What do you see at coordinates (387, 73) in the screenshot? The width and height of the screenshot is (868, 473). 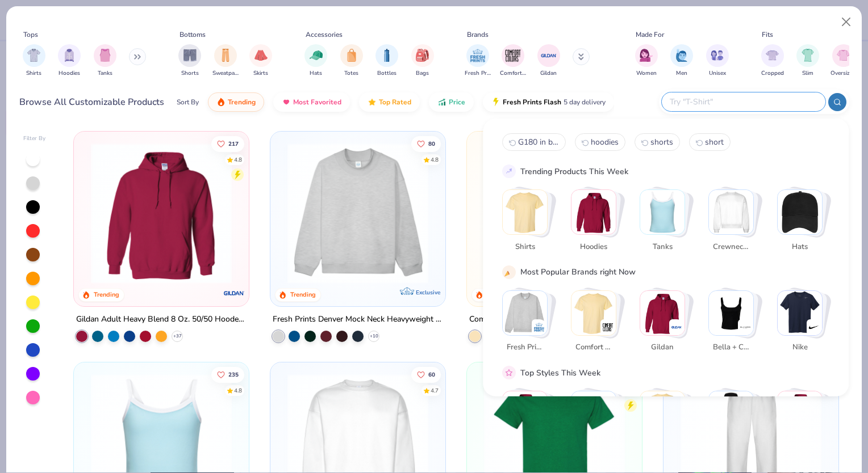 I see `span: Bottles` at bounding box center [387, 73].